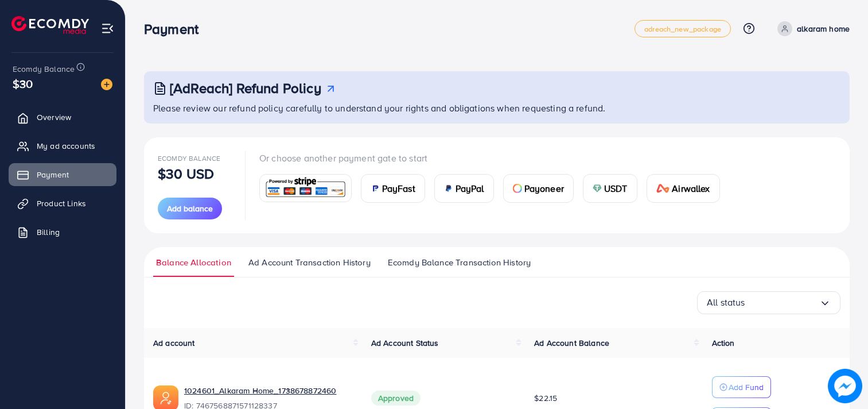 The height and width of the screenshot is (409, 868). I want to click on span: All status, so click(726, 302).